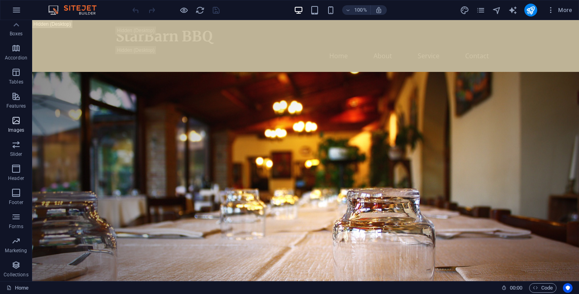 This screenshot has width=579, height=294. I want to click on span: More, so click(559, 10).